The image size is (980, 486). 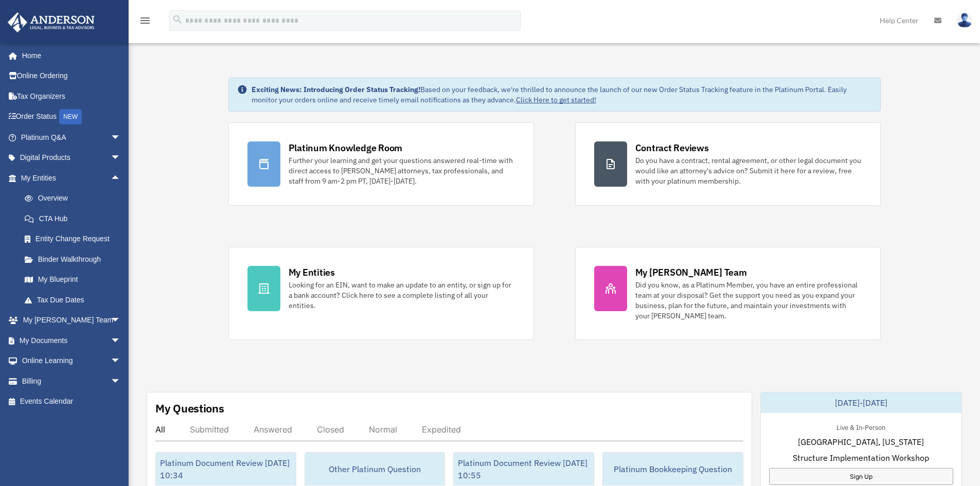 What do you see at coordinates (145, 20) in the screenshot?
I see `i: menu` at bounding box center [145, 20].